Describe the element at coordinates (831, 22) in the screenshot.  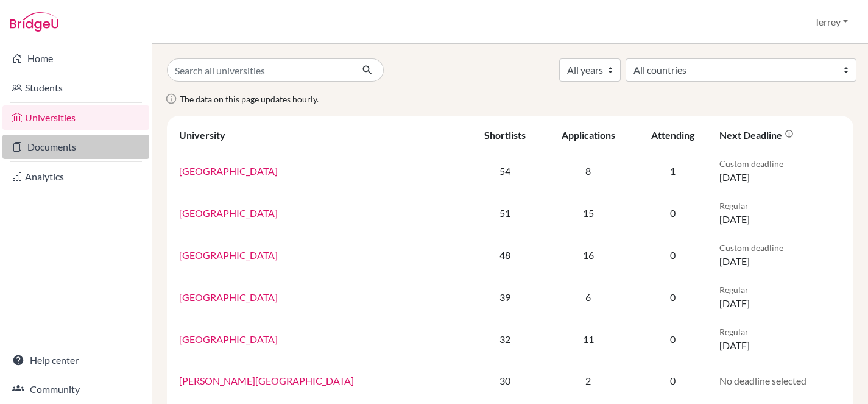
I see `button: Terrey` at that location.